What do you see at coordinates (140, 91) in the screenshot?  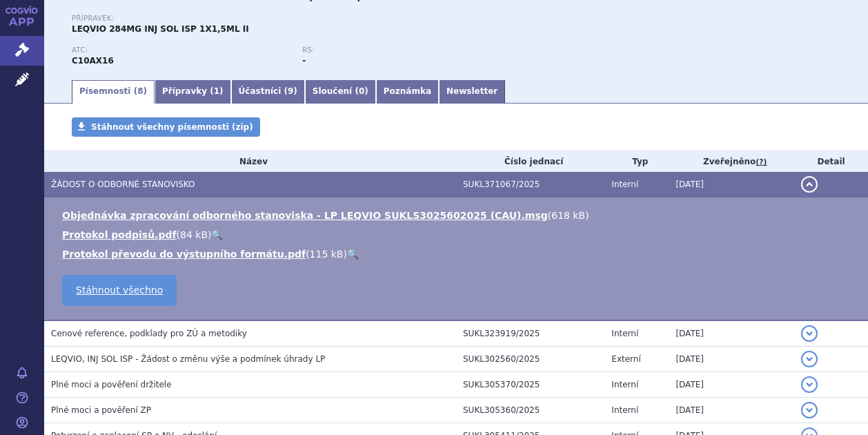 I see `span: 8` at bounding box center [140, 91].